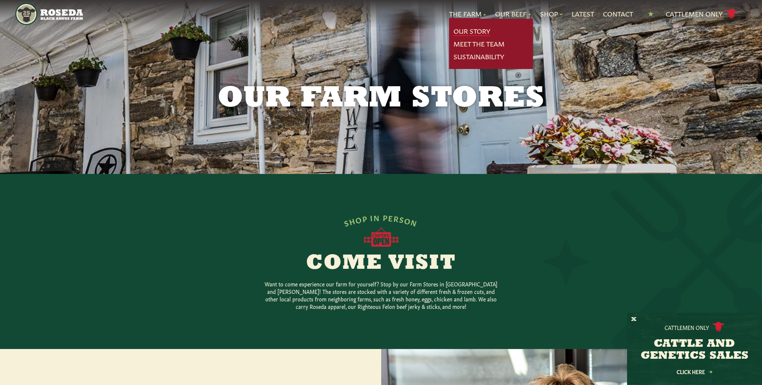 This screenshot has width=762, height=385. What do you see at coordinates (468, 14) in the screenshot?
I see `a: The Farm` at bounding box center [468, 14].